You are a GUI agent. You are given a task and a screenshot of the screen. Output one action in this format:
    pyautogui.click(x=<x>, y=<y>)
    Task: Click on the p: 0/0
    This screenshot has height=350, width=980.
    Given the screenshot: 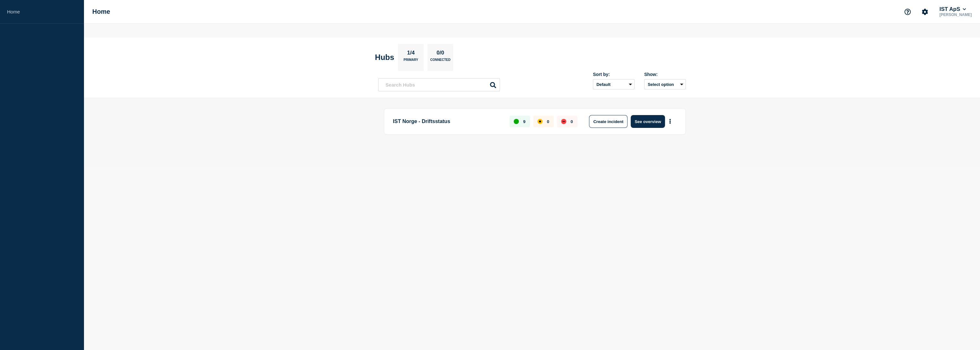 What is the action you would take?
    pyautogui.click(x=441, y=54)
    